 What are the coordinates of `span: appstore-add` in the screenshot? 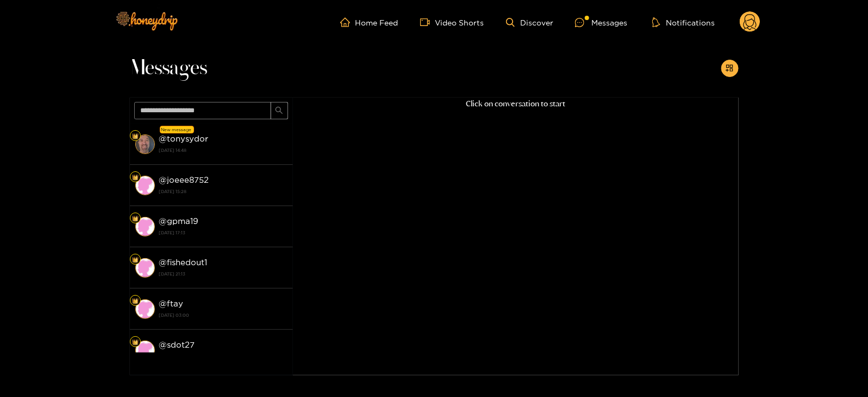 It's located at (730, 69).